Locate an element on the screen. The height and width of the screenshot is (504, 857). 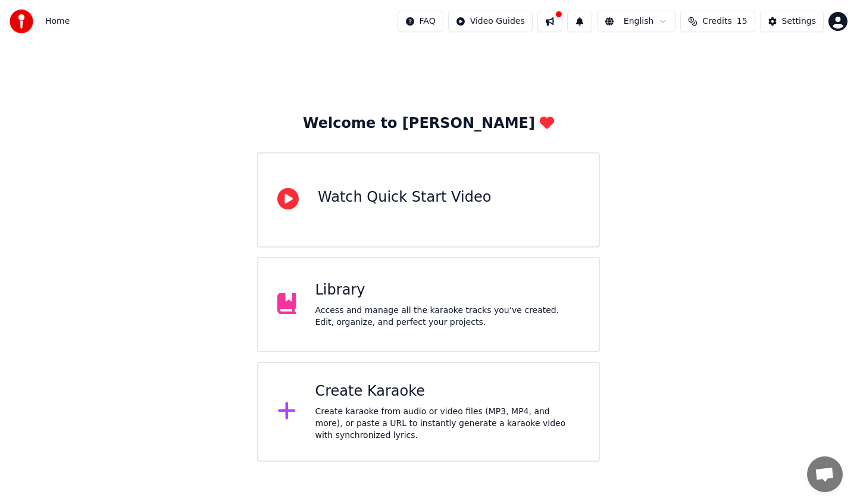
div: Library is located at coordinates (447, 291).